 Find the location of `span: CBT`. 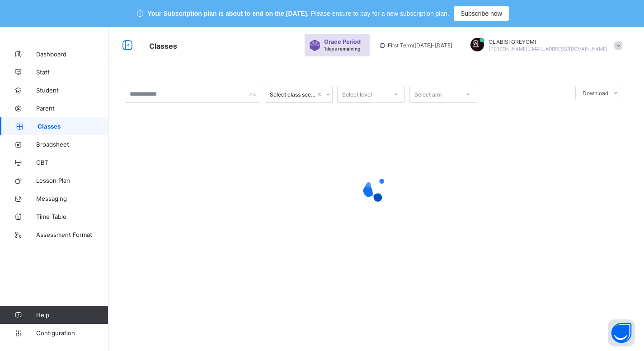

span: CBT is located at coordinates (73, 163).